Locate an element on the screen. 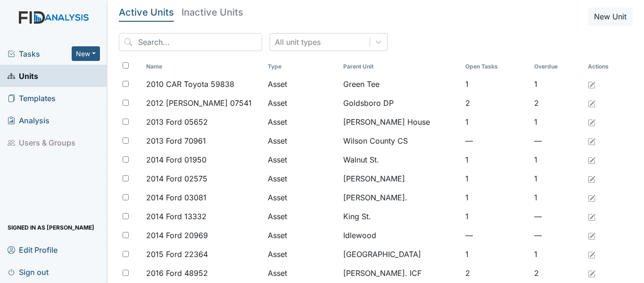  span: 2014 Ford 20969 is located at coordinates (177, 235).